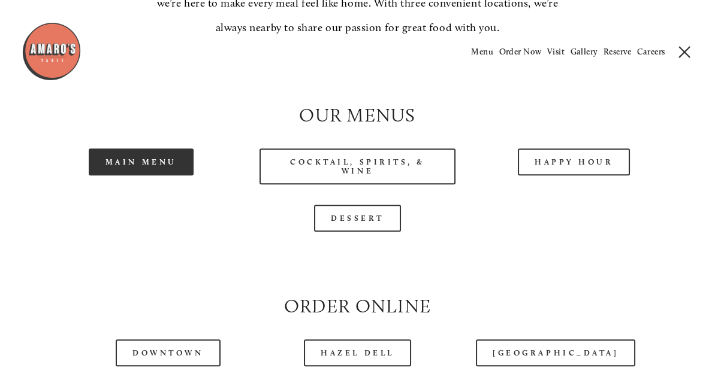 The image size is (715, 392). What do you see at coordinates (357, 218) in the screenshot?
I see `a: Dessert` at bounding box center [357, 218].